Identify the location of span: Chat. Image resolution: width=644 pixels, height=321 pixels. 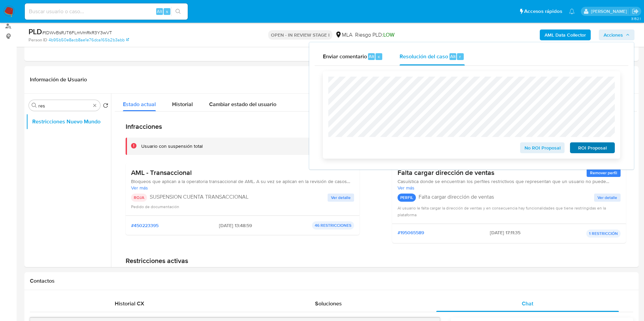
(527, 303).